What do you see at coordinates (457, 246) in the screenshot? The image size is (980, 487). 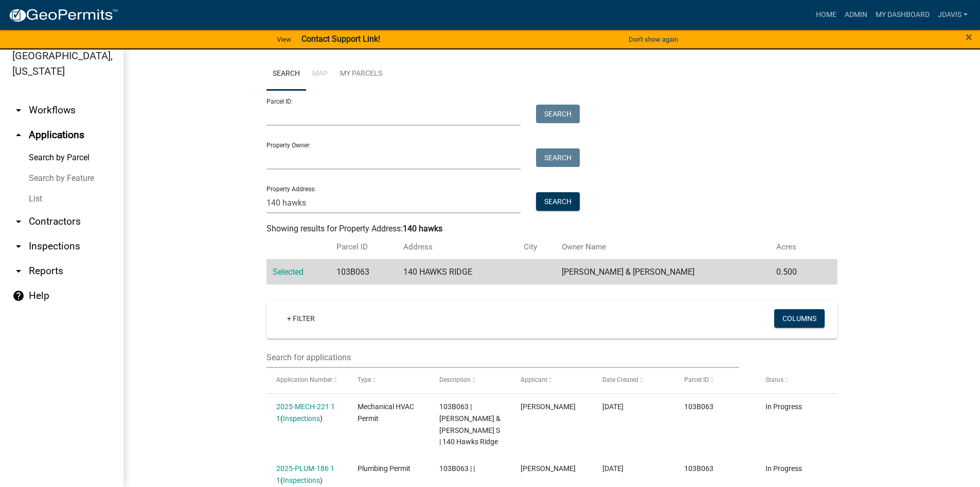 I see `th: Address` at bounding box center [457, 246].